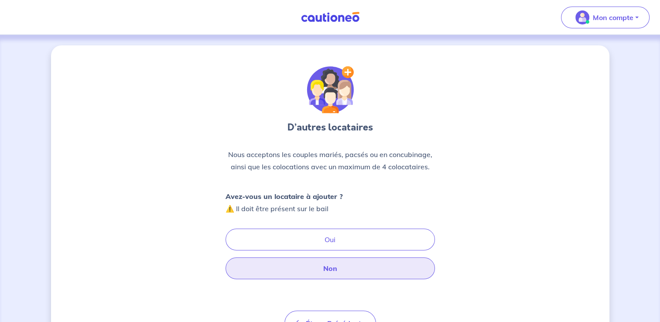 The width and height of the screenshot is (660, 322). I want to click on button: Non, so click(330, 268).